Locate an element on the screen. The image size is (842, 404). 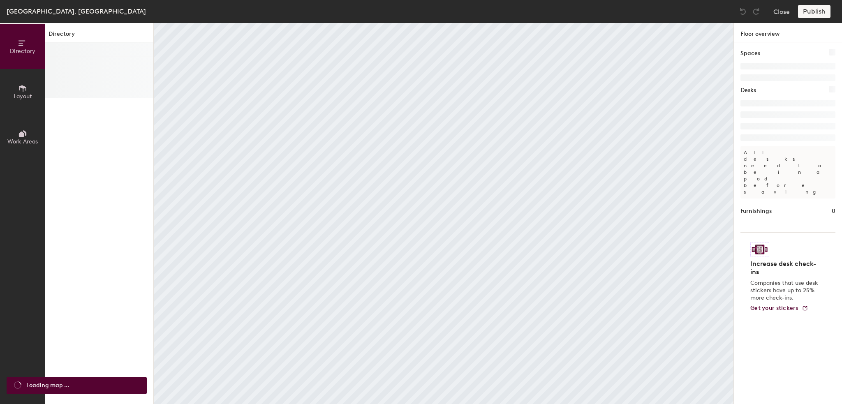
img: Sticker logo is located at coordinates (760, 250).